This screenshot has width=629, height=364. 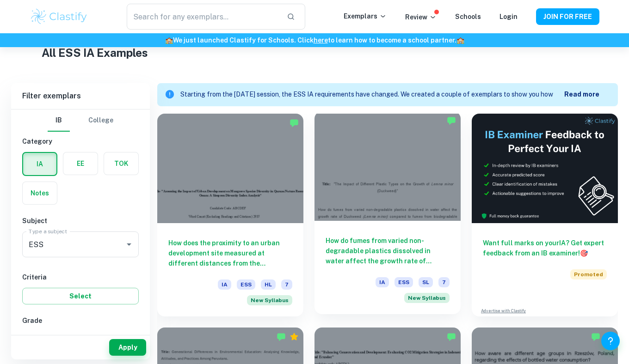 I want to click on h6: How does the proximity to an urban development site measured at different distances from the deve..., so click(x=231, y=253).